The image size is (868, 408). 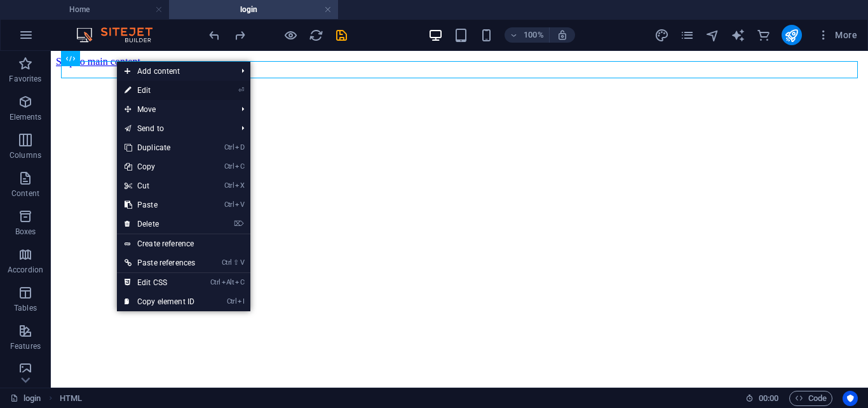 I want to click on a: ⏎Edit, so click(x=160, y=90).